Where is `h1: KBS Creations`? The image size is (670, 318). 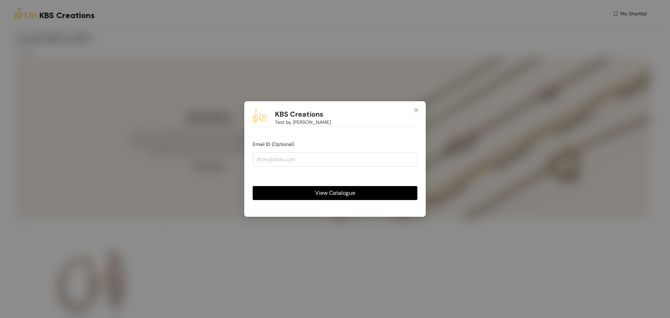 h1: KBS Creations is located at coordinates (299, 114).